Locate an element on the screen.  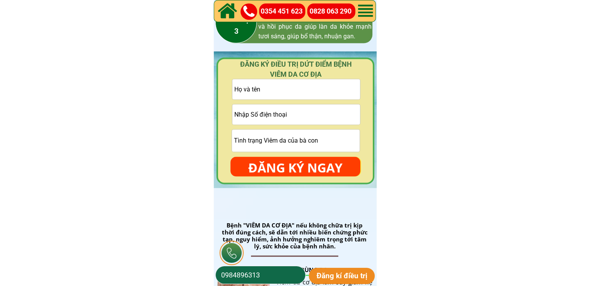
a: 0828 063 290 is located at coordinates (333, 11).